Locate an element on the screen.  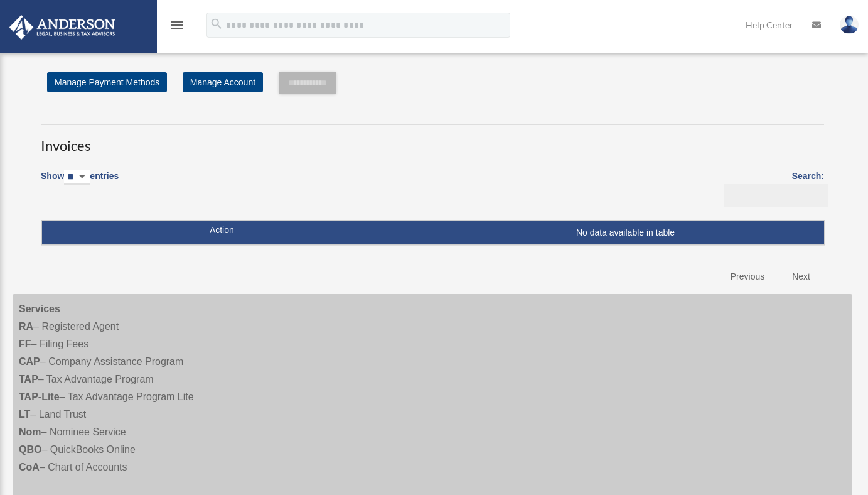
strong: TAP-Lite is located at coordinates (39, 396).